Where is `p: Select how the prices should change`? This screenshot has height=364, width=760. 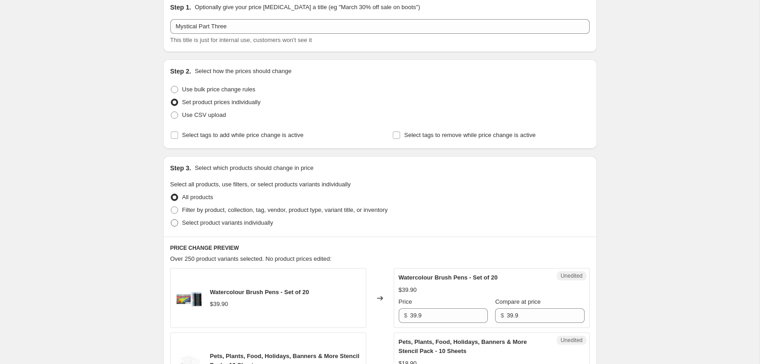 p: Select how the prices should change is located at coordinates (243, 71).